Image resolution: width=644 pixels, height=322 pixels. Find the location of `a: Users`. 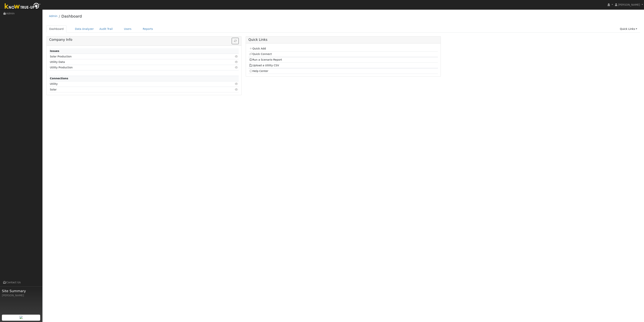

a: Users is located at coordinates (128, 29).